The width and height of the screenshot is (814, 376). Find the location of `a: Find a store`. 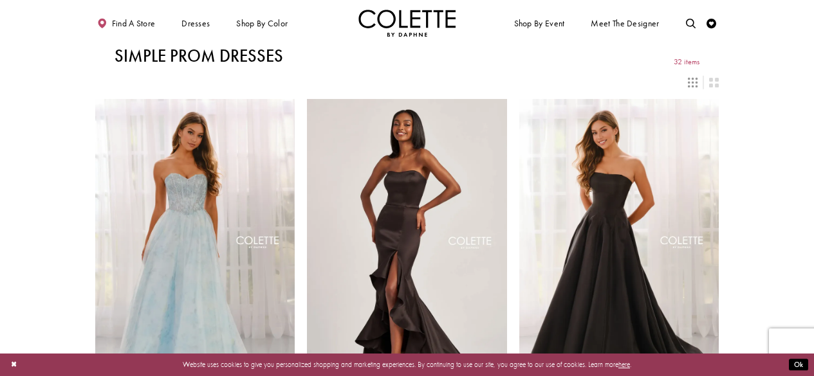

a: Find a store is located at coordinates (126, 23).